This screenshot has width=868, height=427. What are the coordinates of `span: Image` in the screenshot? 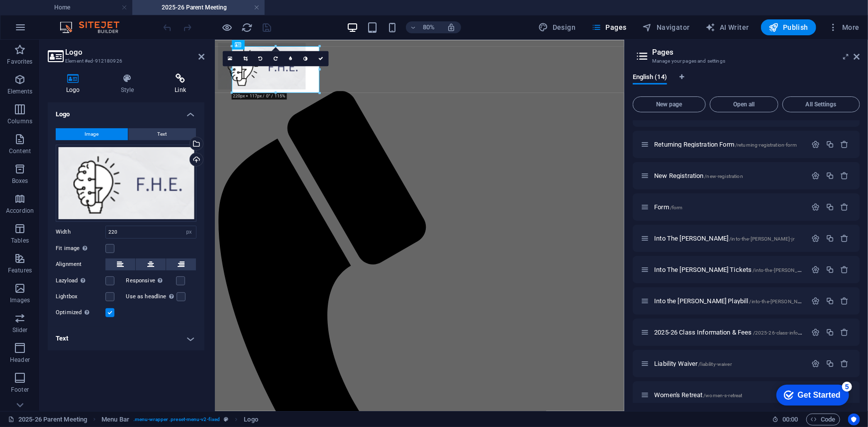 It's located at (92, 134).